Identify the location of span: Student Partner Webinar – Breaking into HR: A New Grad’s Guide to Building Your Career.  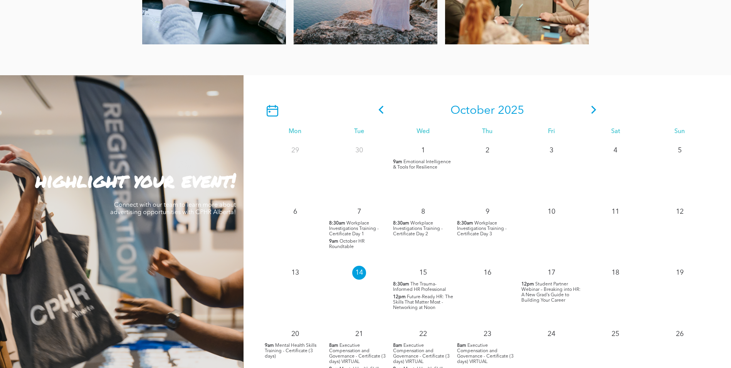
(551, 292).